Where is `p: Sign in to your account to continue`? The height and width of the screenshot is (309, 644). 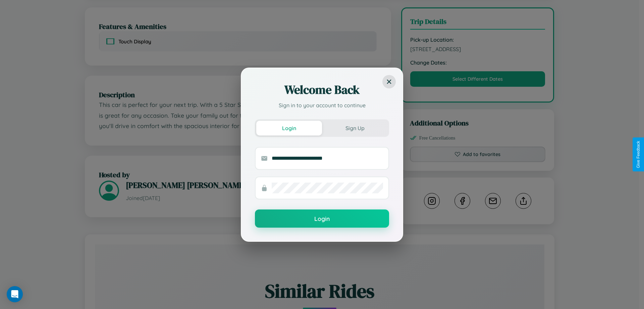 p: Sign in to your account to continue is located at coordinates (322, 105).